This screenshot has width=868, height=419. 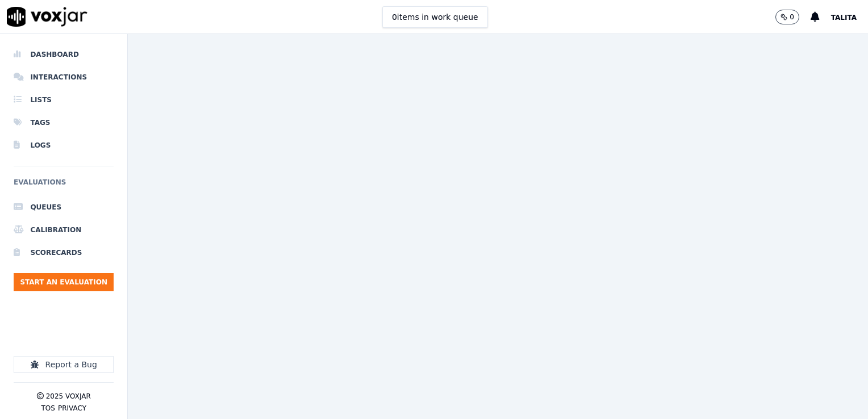 What do you see at coordinates (63, 100) in the screenshot?
I see `li: Lists` at bounding box center [63, 100].